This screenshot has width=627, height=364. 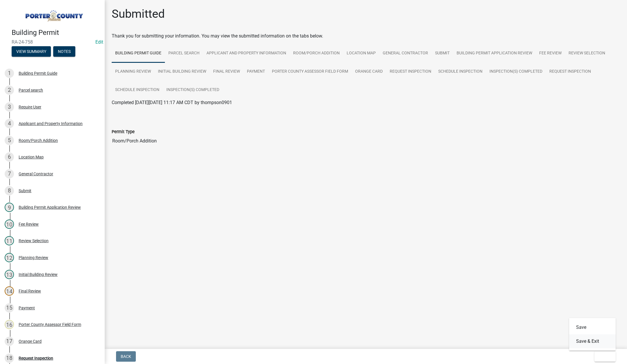 What do you see at coordinates (317, 54) in the screenshot?
I see `a: Room/Porch Addition` at bounding box center [317, 54].